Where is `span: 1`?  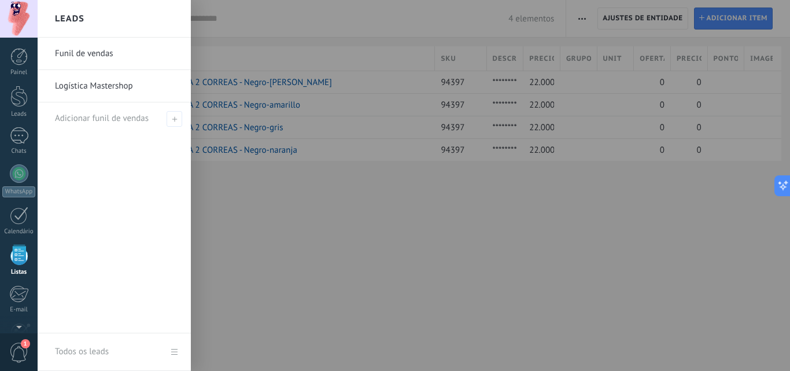
span: 1 is located at coordinates (25, 344).